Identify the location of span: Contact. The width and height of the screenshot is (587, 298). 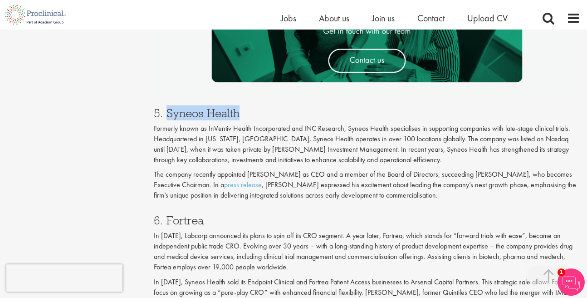
(431, 18).